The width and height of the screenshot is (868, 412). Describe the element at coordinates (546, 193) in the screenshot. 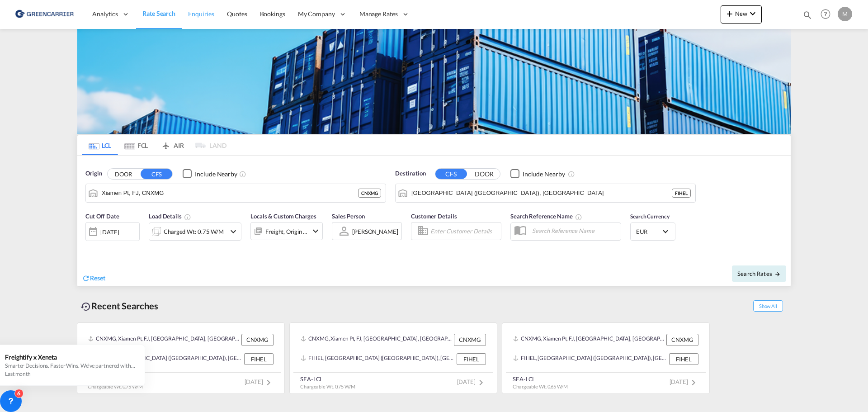

I see `md-input-container: Helsingfors (Helsinki), FIHEL` at that location.